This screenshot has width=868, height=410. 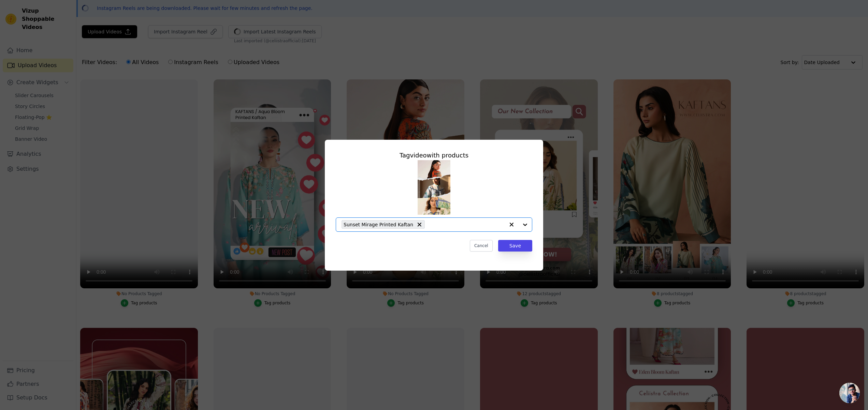 What do you see at coordinates (378, 224) in the screenshot?
I see `span: Sunset Mirage Printed Kaftan` at bounding box center [378, 224].